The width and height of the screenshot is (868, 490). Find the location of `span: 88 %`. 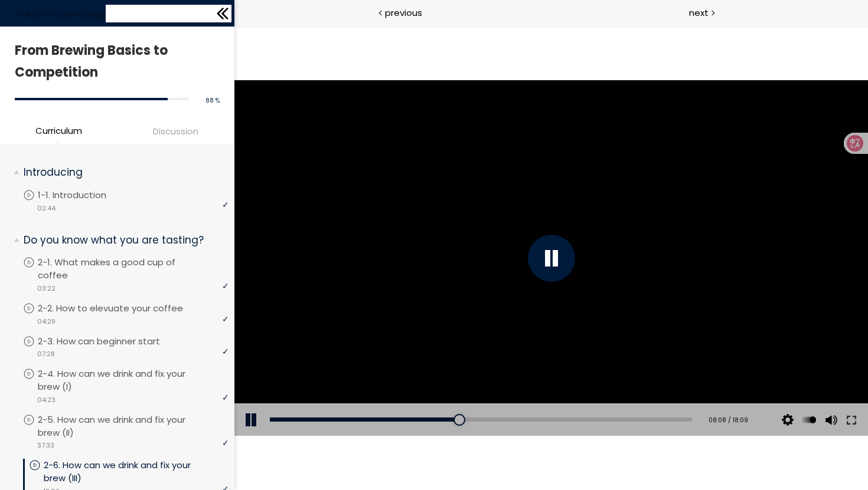

span: 88 % is located at coordinates (213, 100).